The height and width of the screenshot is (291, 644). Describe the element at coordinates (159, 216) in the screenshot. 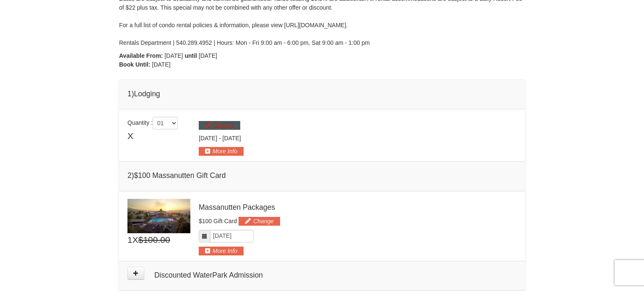

I see `img: 6619879-1.jpg` at that location.